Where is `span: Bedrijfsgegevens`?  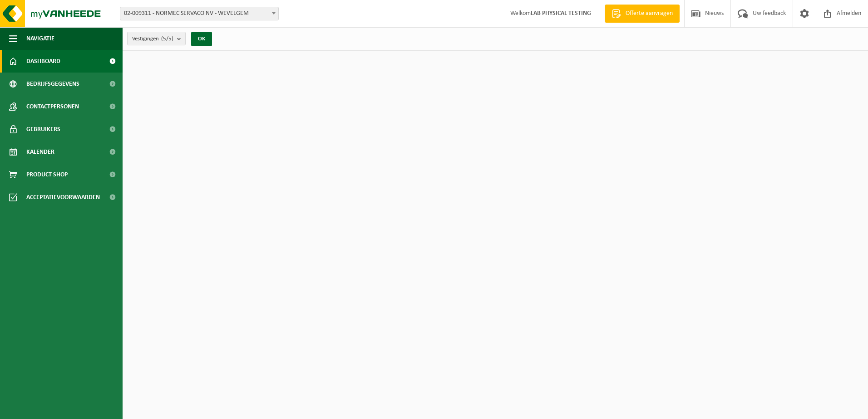
span: Bedrijfsgegevens is located at coordinates (52, 84).